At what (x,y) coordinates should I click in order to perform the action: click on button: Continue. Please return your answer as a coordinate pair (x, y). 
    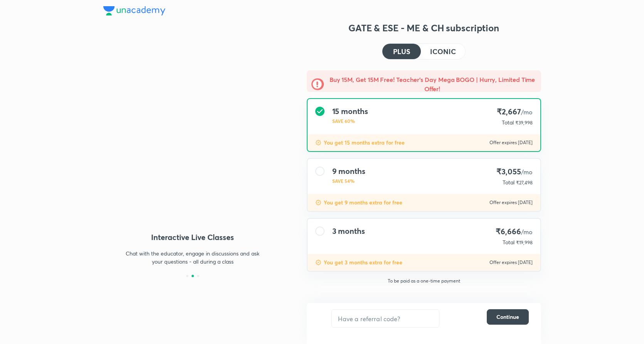
    Looking at the image, I should click on (508, 316).